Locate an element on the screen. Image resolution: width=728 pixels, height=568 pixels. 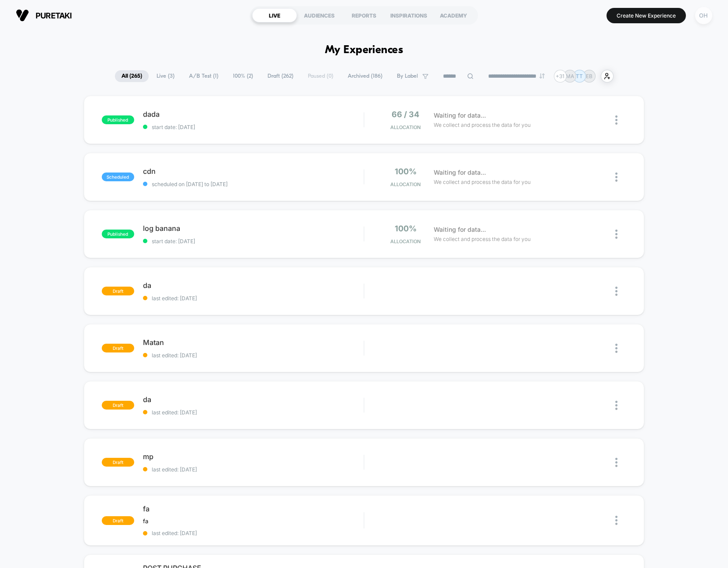
div: LIVE is located at coordinates (274, 15).